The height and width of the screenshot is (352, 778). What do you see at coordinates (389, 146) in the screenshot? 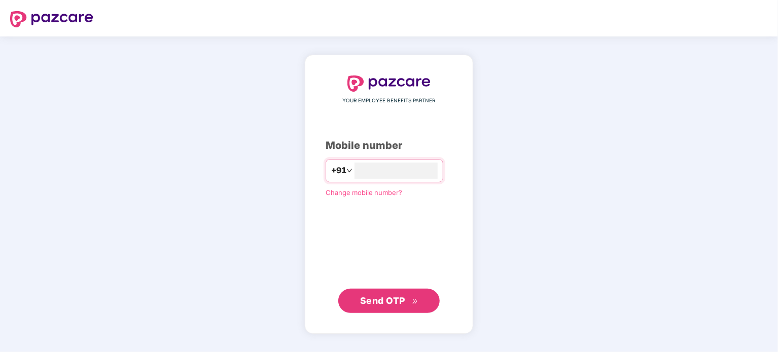
I see `div: Mobile number` at bounding box center [389, 146].